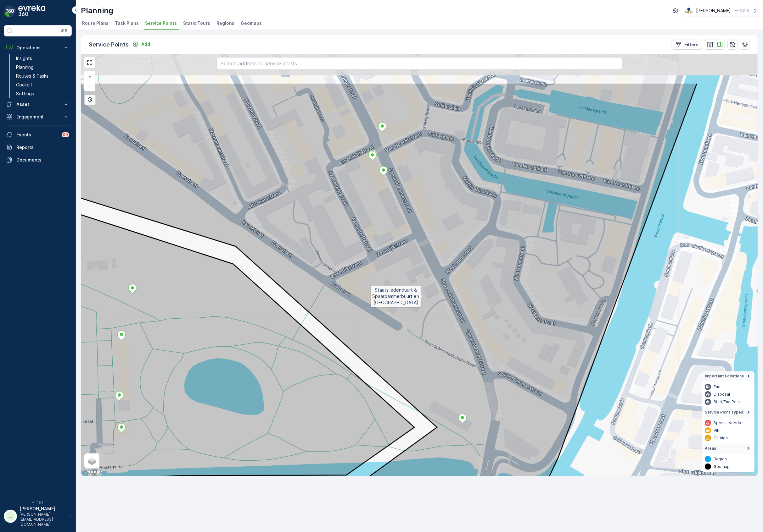  What do you see at coordinates (109, 44) in the screenshot?
I see `p: Service Points` at bounding box center [109, 44].